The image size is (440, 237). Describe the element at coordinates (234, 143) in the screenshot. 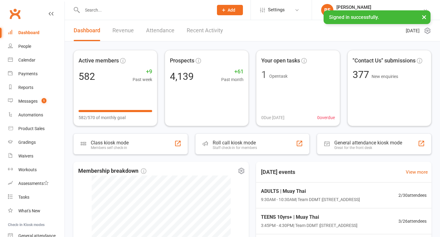

I see `div: Roll call kiosk mode` at that location.